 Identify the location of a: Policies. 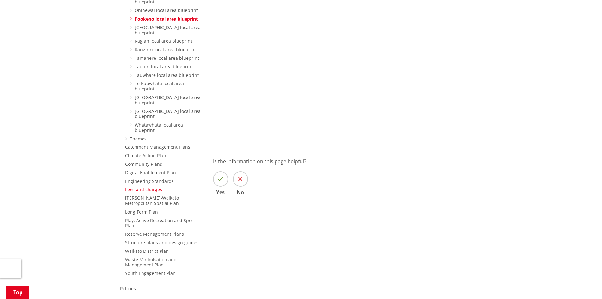
(128, 288).